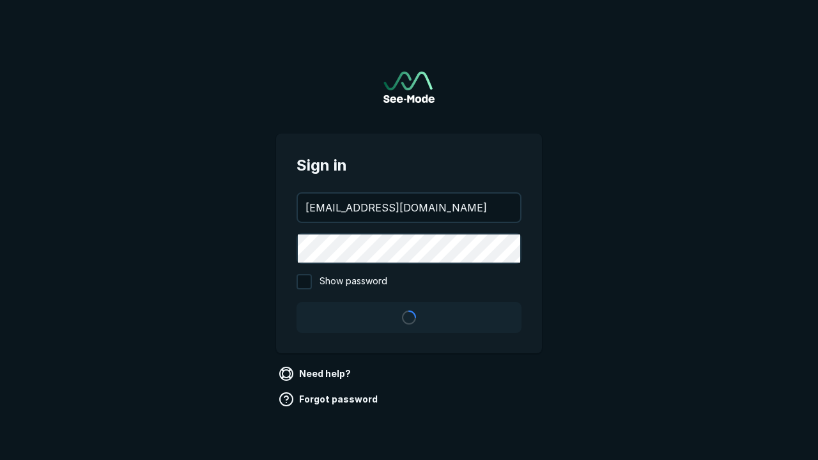 This screenshot has height=460, width=818. What do you see at coordinates (353, 282) in the screenshot?
I see `span: Show password` at bounding box center [353, 282].